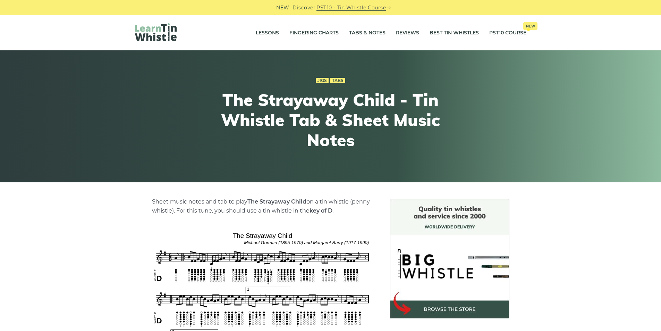  What do you see at coordinates (367, 33) in the screenshot?
I see `a: Tabs & Notes` at bounding box center [367, 33].